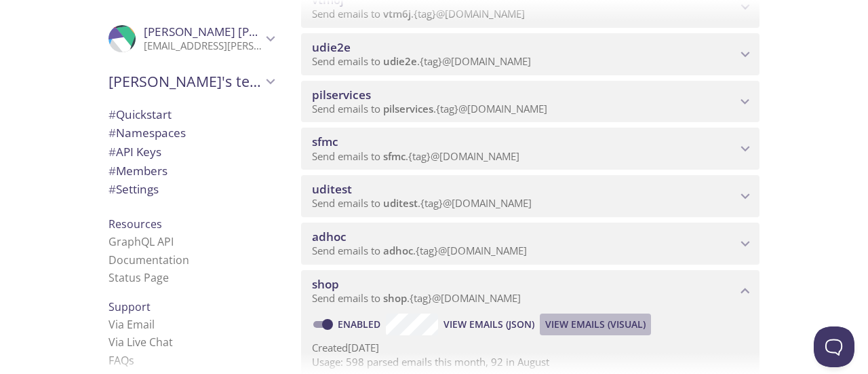 This screenshot has height=374, width=868. Describe the element at coordinates (191, 171) in the screenshot. I see `div: Members` at that location.